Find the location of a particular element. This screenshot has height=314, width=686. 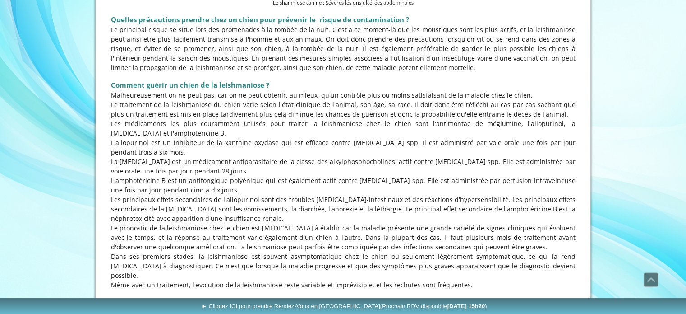

p: Malheureusement on ne peut pas, car on ne peut obtenir, au mieux, qu'un contrôle plus ou moins sa... is located at coordinates (343, 95).